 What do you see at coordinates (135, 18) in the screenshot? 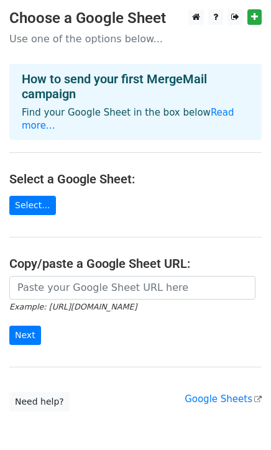
I see `h3: Choose a Google Sheet` at bounding box center [135, 18].